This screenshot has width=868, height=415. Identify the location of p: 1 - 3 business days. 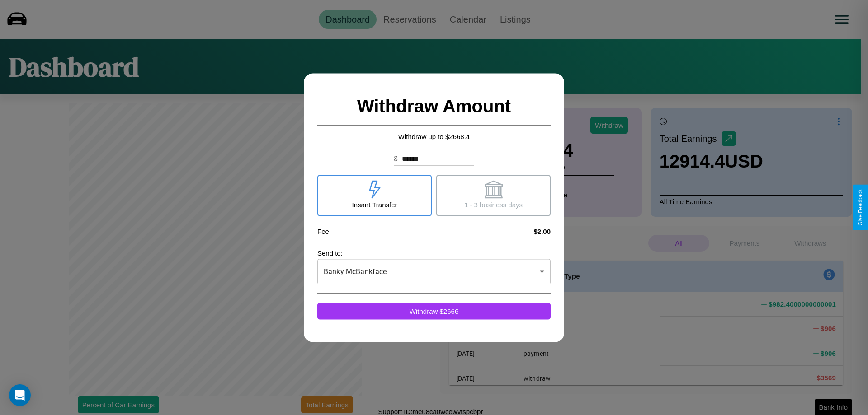
(493, 204).